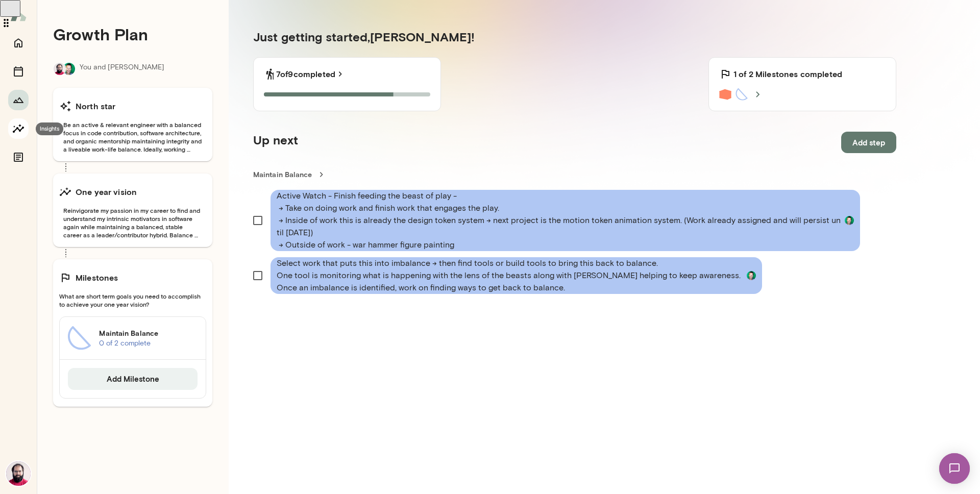  I want to click on span: Active Watch - Finish feeding the beast of play - -> Take on doing work and finish work that enga..., so click(558, 220).